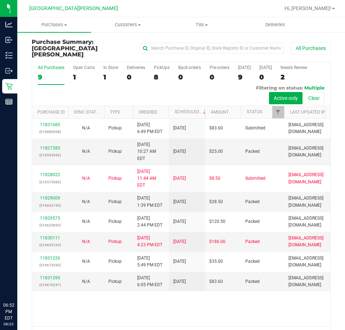  Describe the element at coordinates (9, 312) in the screenshot. I see `p: 06:52 PM EDT` at that location.